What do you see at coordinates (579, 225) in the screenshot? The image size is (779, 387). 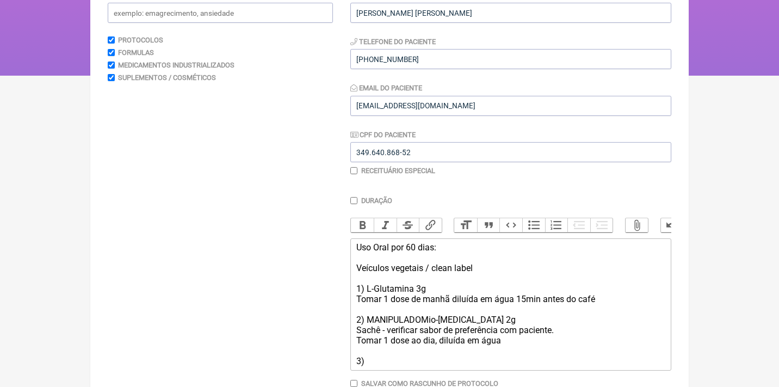 I see `button: Decrease Level` at bounding box center [579, 225].